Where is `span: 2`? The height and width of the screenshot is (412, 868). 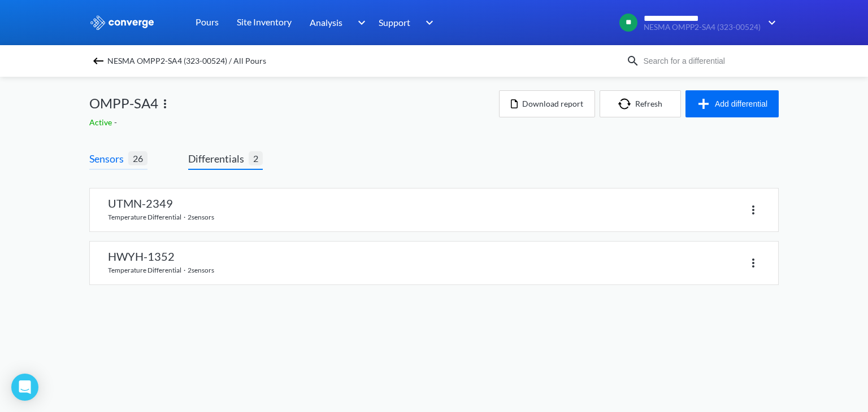 span: 2 is located at coordinates (255, 158).